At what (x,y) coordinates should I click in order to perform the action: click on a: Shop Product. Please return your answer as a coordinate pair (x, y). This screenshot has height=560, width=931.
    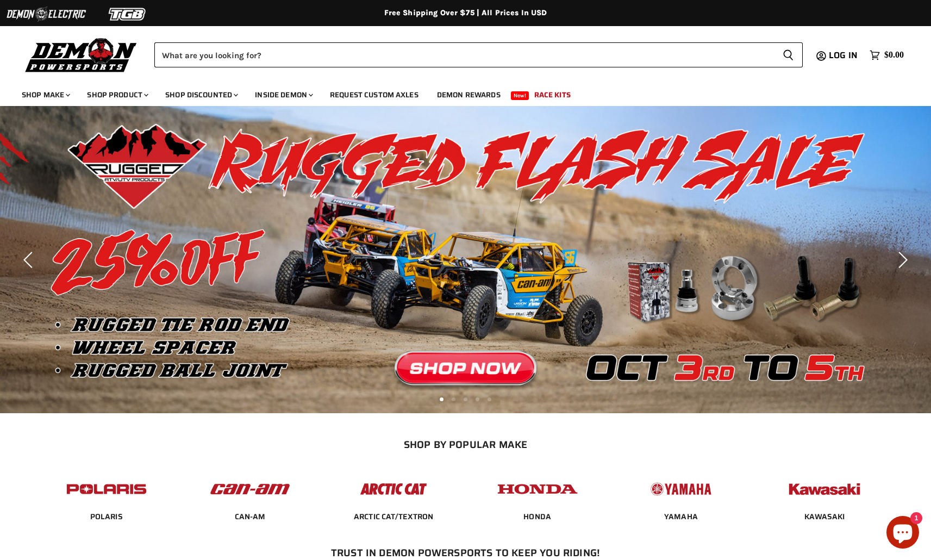
    Looking at the image, I should click on (117, 94).